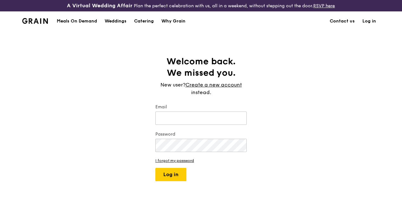 This screenshot has width=402, height=204. What do you see at coordinates (214, 85) in the screenshot?
I see `a: Create a new account` at bounding box center [214, 85].